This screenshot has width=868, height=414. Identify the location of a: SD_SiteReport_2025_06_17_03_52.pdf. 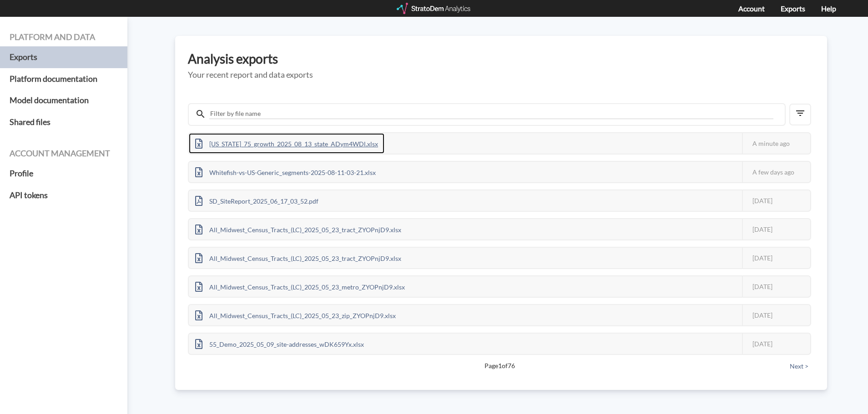
(257, 199).